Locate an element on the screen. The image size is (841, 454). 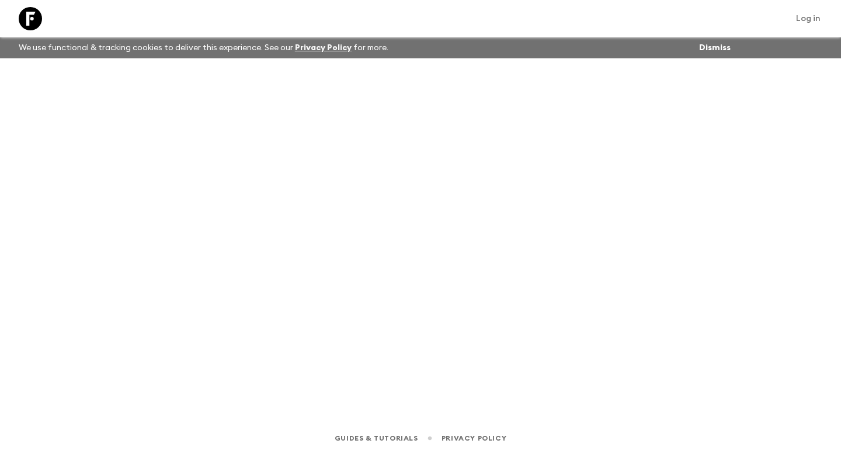
p: We use functional & tracking cookies to deliver this experience. See our for more. is located at coordinates (203, 48).